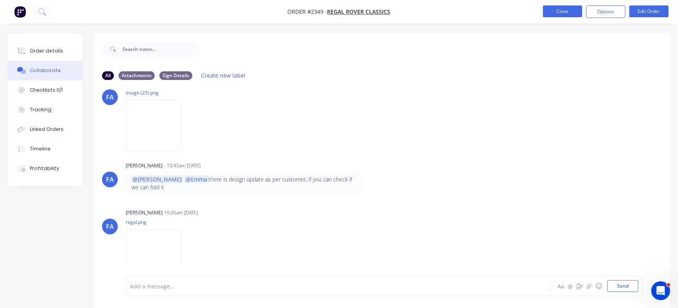  Describe the element at coordinates (649, 11) in the screenshot. I see `button: Edit Order` at that location.